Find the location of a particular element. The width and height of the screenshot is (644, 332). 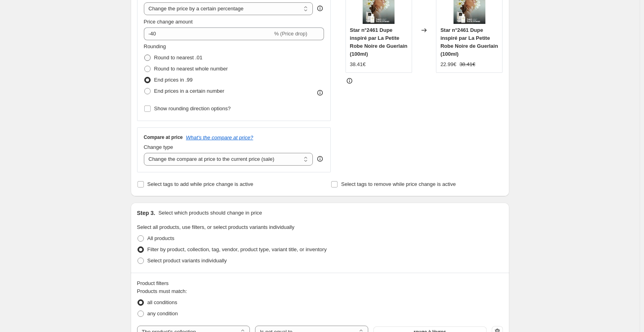

span: Round to nearest .01 is located at coordinates (178, 57).